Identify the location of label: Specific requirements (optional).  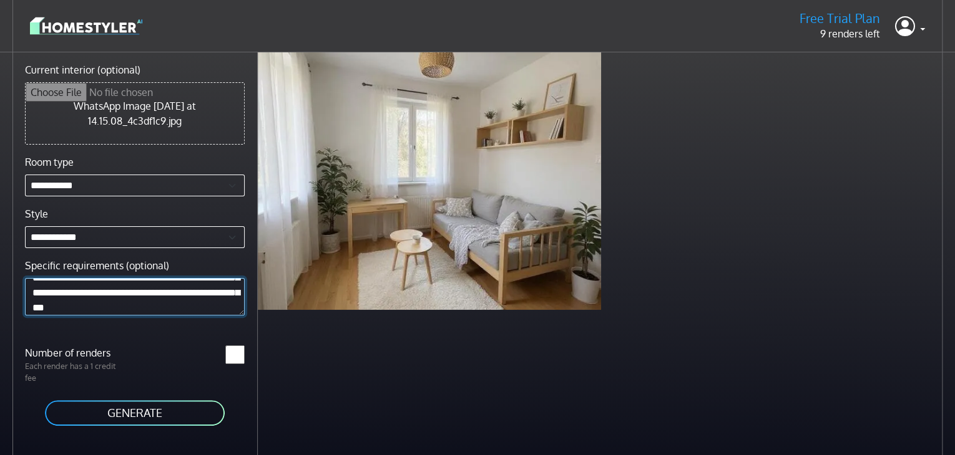
(97, 266).